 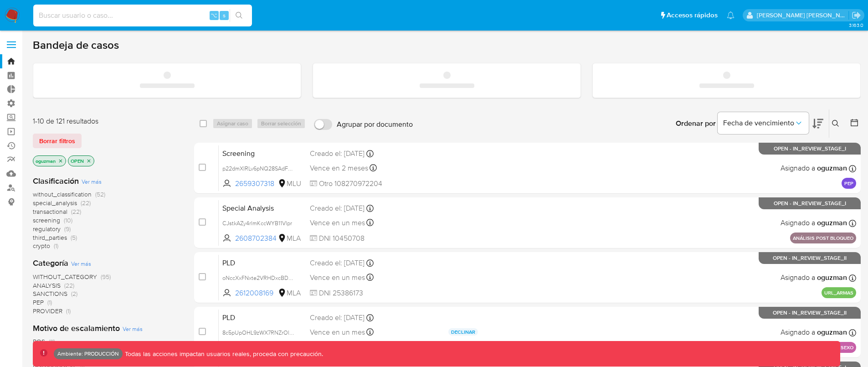 I want to click on a: Salir, so click(x=857, y=15).